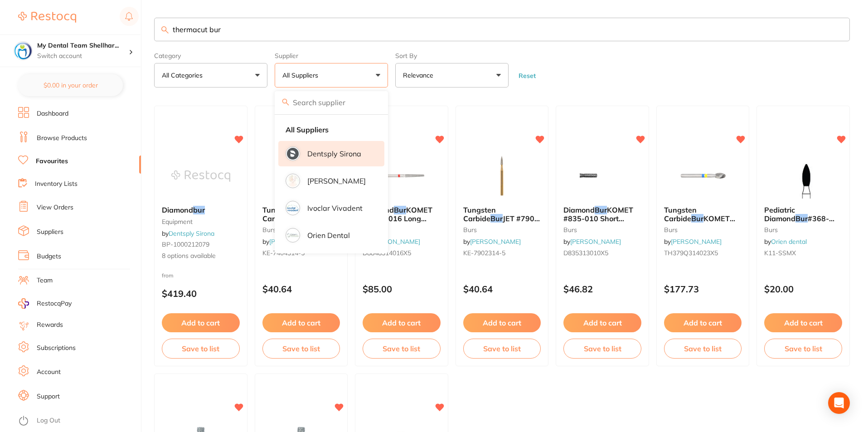 The height and width of the screenshot is (432, 868). What do you see at coordinates (600, 218) in the screenshot?
I see `span: KOMET #835-010 Short Cylinder FG Short x 5` at bounding box center [600, 218].